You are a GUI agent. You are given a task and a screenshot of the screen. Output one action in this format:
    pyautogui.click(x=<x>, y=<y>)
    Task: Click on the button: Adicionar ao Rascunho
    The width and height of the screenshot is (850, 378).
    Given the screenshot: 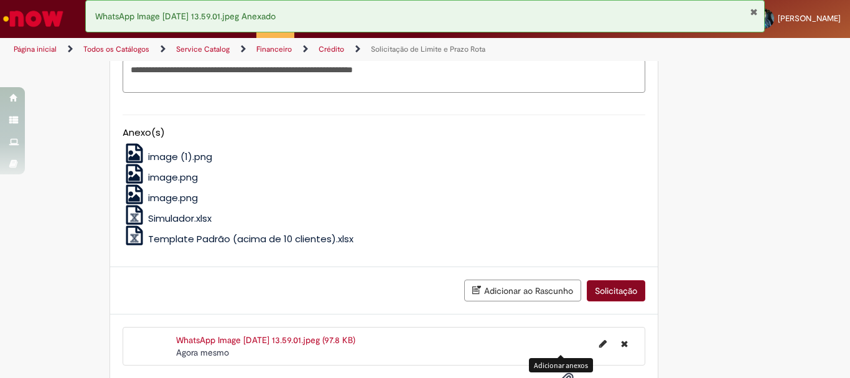 What is the action you would take?
    pyautogui.click(x=523, y=290)
    